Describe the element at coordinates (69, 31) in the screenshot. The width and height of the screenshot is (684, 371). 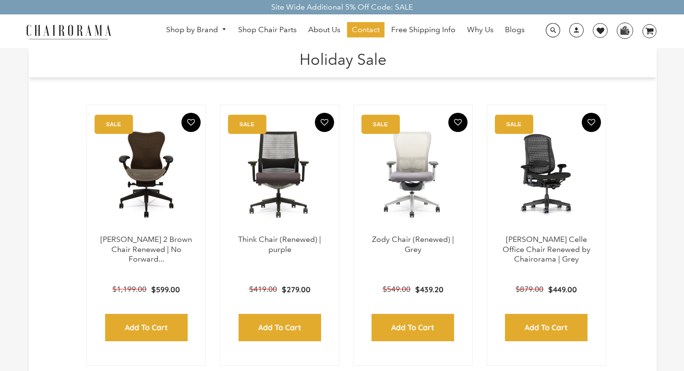
I see `img: chairorama` at that location.